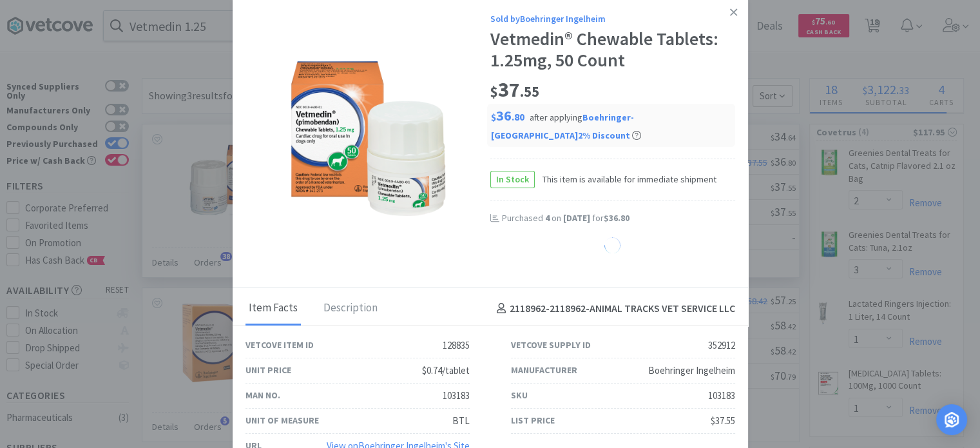 The width and height of the screenshot is (980, 448). What do you see at coordinates (547, 218) in the screenshot?
I see `span: 4` at bounding box center [547, 218].